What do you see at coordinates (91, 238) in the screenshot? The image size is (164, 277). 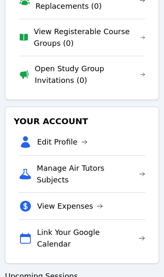 I see `a: Link Your Google Calendar` at bounding box center [91, 238].